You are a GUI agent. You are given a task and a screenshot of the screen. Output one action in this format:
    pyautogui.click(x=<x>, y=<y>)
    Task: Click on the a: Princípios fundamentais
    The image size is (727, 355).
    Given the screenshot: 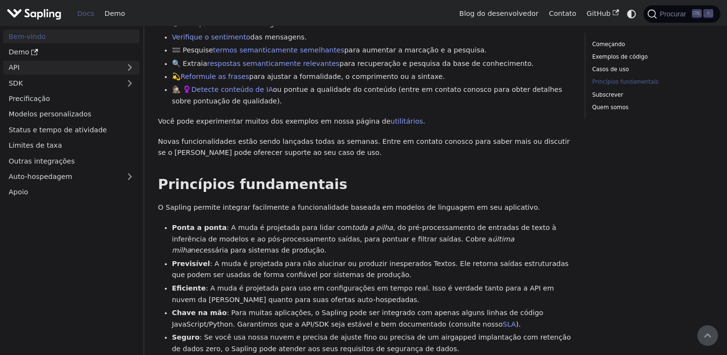 What is the action you would take?
    pyautogui.click(x=651, y=82)
    